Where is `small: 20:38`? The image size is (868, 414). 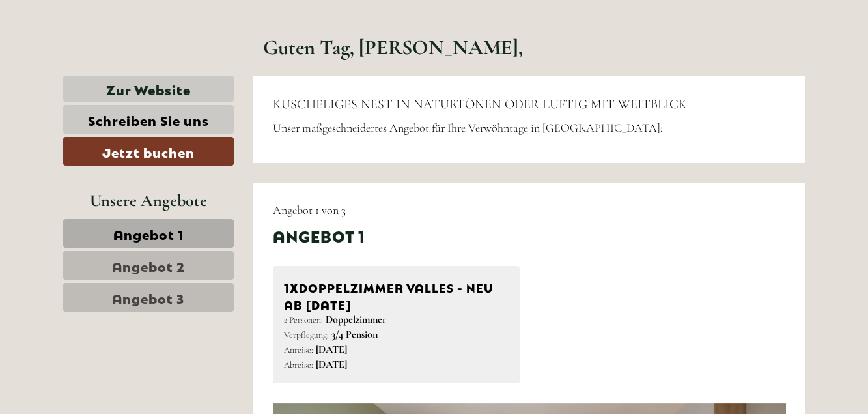
small: 20:38 is located at coordinates (102, 68).